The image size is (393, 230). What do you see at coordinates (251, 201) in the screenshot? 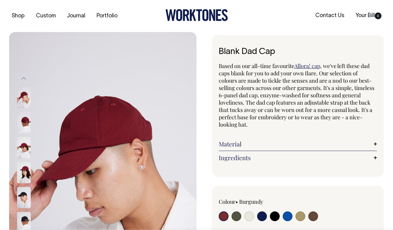
I see `label: Burgundy` at bounding box center [251, 201].